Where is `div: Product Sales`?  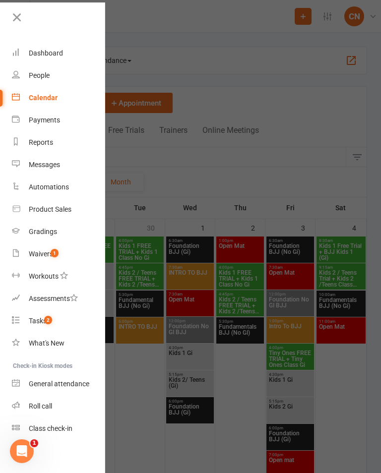
div: Product Sales is located at coordinates (50, 209).